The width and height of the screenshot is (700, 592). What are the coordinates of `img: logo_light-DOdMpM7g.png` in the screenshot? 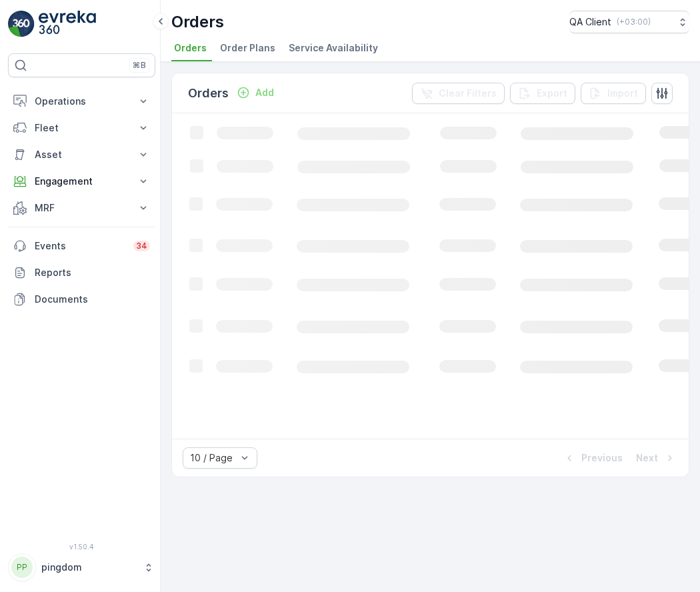 It's located at (67, 24).